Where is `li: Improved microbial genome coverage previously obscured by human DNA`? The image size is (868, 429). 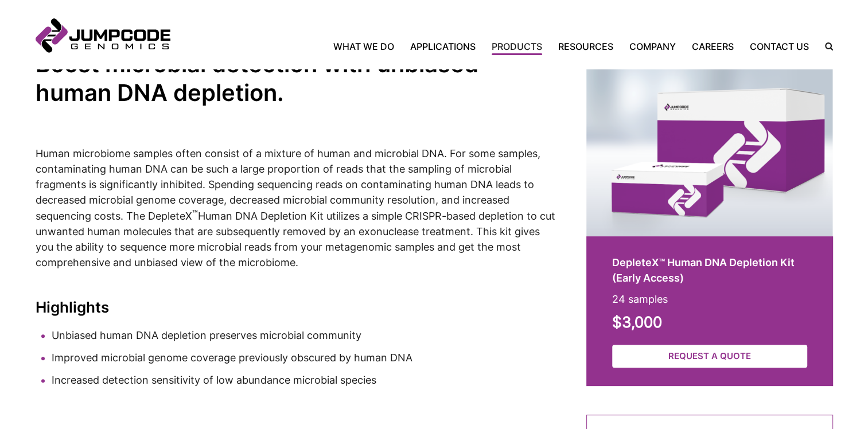 li: Improved microbial genome coverage previously obscured by human DNA is located at coordinates (305, 358).